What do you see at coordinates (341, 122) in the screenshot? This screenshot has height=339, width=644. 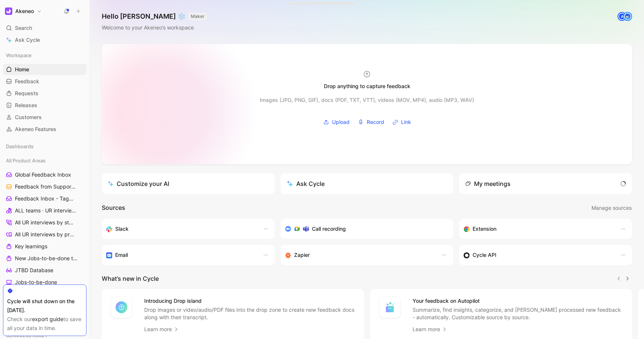 I see `span: Upload` at bounding box center [341, 122].